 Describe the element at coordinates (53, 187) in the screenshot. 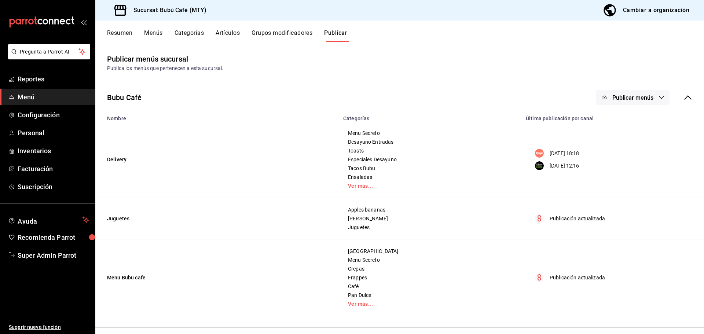

I see `span: Suscripción` at that location.